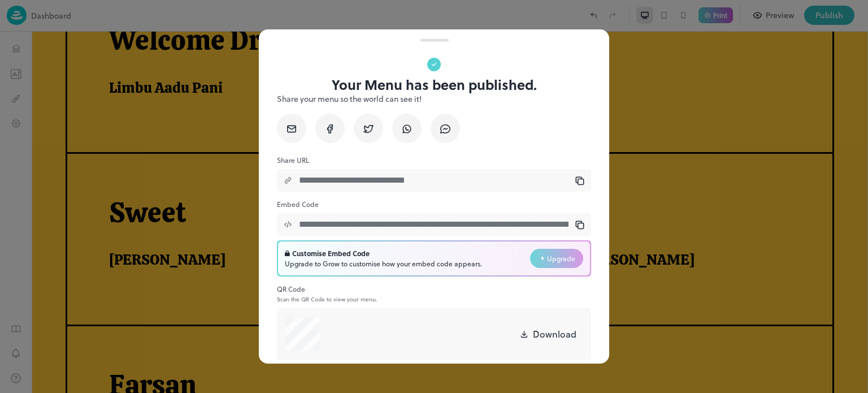 The height and width of the screenshot is (393, 868). Describe the element at coordinates (383, 253) in the screenshot. I see `div: Customise Embed Code` at that location.